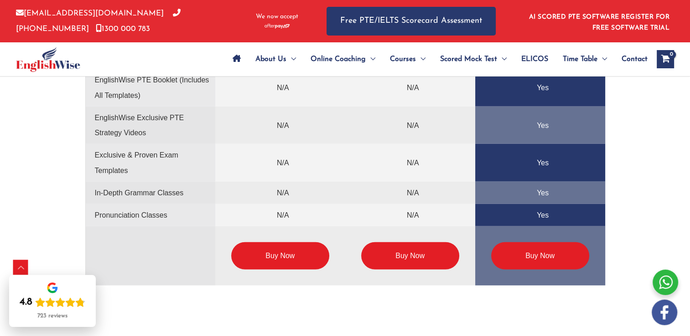  Describe the element at coordinates (599, 21) in the screenshot. I see `aside: Header Widget 1` at that location.